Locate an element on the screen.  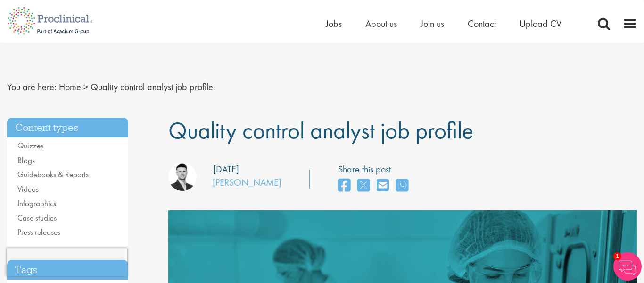
a: Videos is located at coordinates (28, 189).